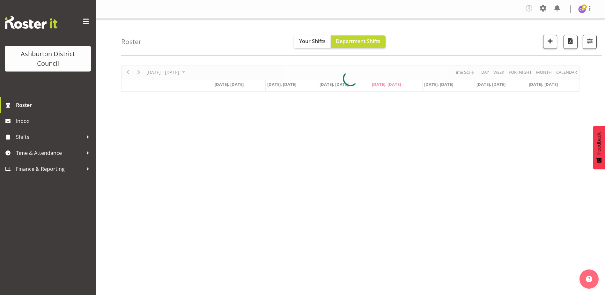 The height and width of the screenshot is (295, 605). What do you see at coordinates (49, 169) in the screenshot?
I see `span: Finance & Reporting` at bounding box center [49, 169].